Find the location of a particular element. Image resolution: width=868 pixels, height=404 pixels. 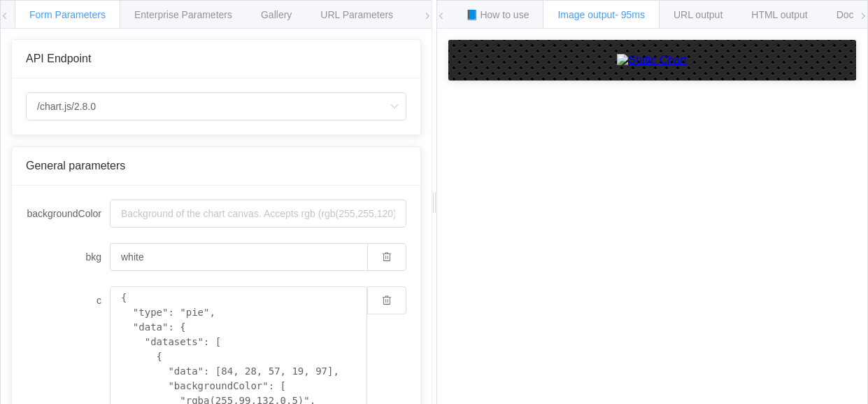

span: Gallery is located at coordinates (277, 15).